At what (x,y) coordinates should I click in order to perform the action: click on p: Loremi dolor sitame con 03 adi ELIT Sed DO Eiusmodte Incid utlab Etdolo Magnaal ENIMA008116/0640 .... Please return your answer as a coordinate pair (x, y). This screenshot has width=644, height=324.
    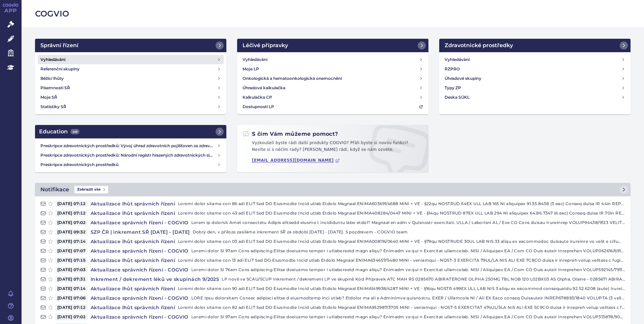
    Looking at the image, I should click on (402, 241).